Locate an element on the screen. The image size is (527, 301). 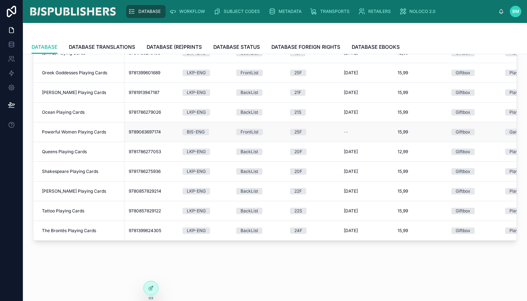
span: 9781786279026 is located at coordinates (145, 112).